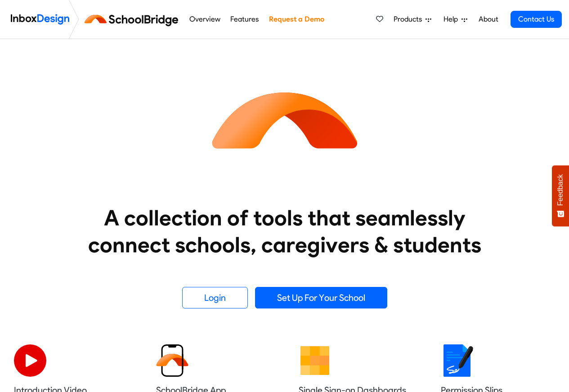  What do you see at coordinates (285, 232) in the screenshot?
I see `heading: A collection of tools that seamlessly connect schools, caregivers & students` at bounding box center [285, 232].